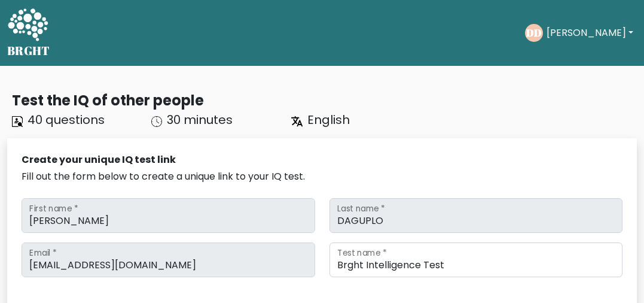 The image size is (644, 303). What do you see at coordinates (534, 32) in the screenshot?
I see `text: DD` at bounding box center [534, 32].